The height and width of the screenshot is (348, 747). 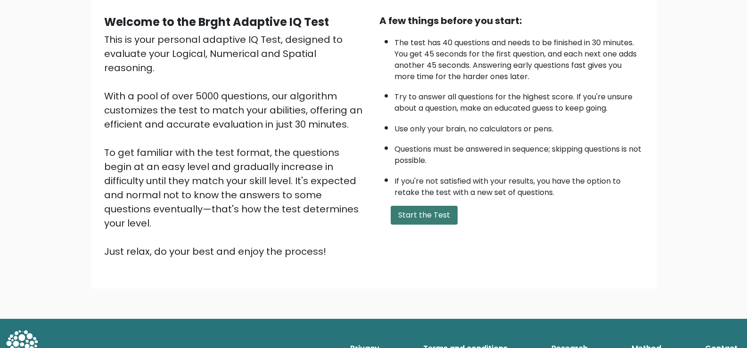 I want to click on div: A few things before you start:, so click(x=511, y=21).